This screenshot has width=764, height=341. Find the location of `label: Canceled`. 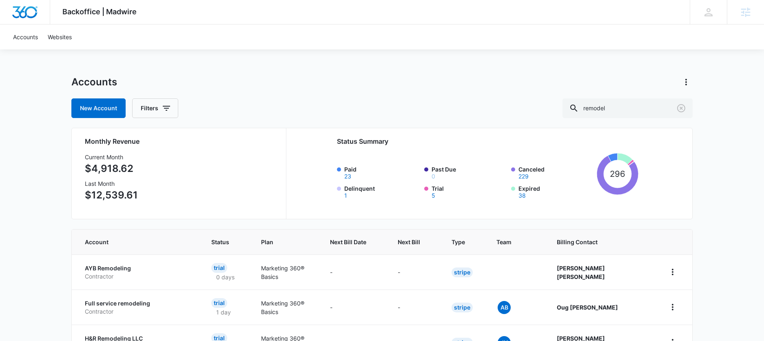

label: Canceled is located at coordinates (556, 172).